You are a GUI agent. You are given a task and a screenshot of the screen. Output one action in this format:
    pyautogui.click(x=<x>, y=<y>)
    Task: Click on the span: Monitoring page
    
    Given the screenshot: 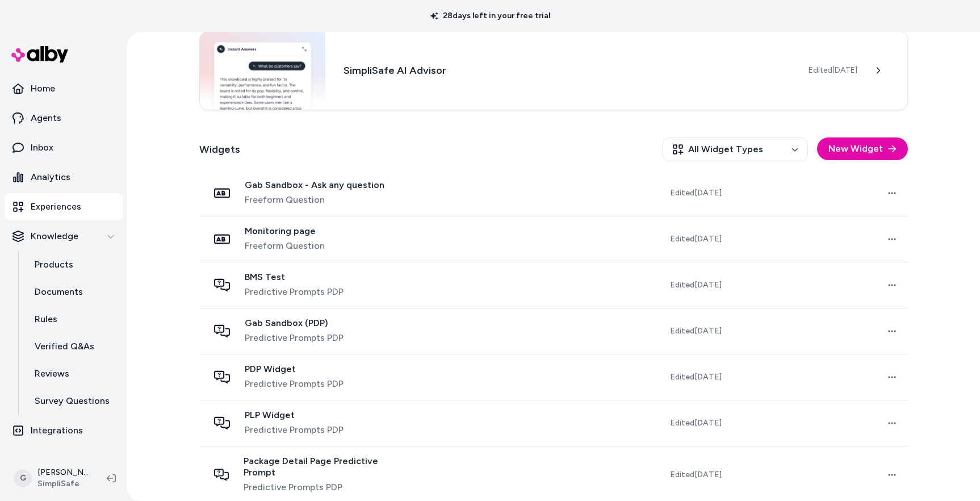 What is the action you would take?
    pyautogui.click(x=284, y=231)
    